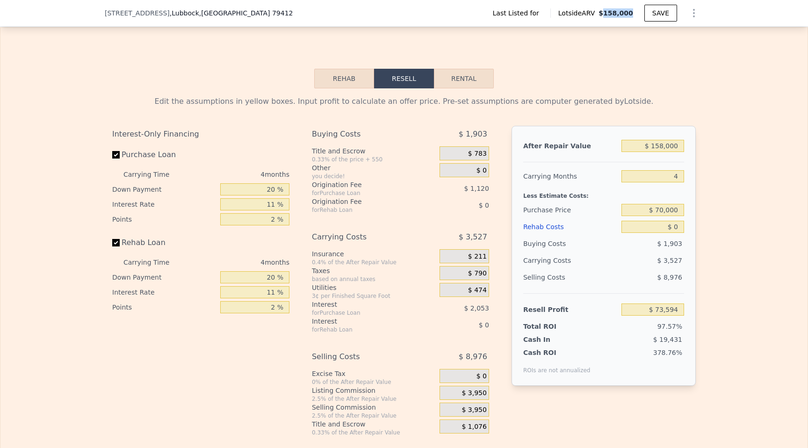  Describe the element at coordinates (616, 13) in the screenshot. I see `span: $158,000` at that location.